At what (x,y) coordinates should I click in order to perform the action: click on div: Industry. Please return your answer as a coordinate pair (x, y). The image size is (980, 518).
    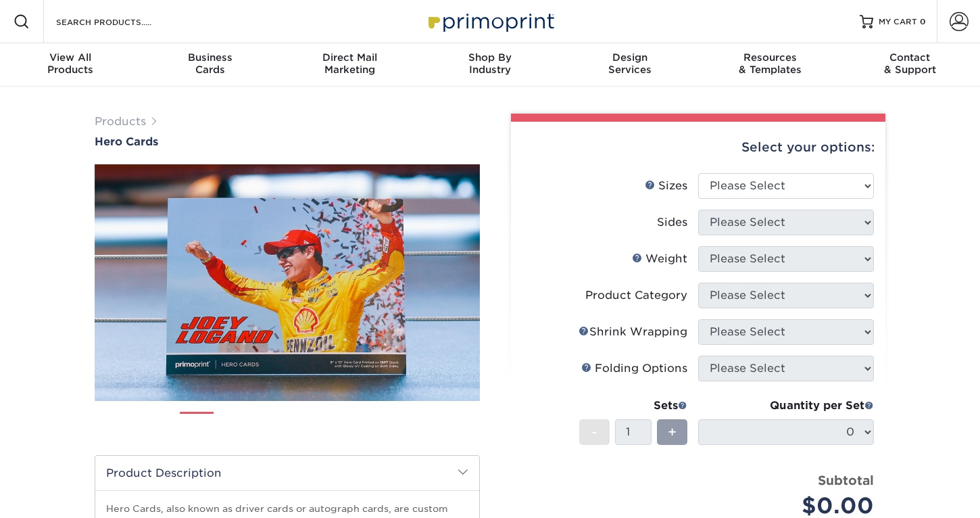
    Looking at the image, I should click on (490, 64).